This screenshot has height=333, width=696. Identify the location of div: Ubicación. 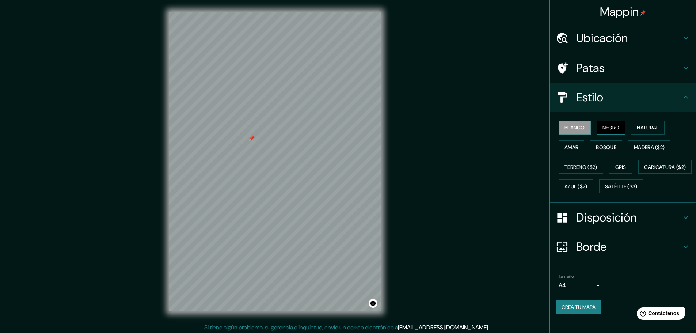
(623, 38).